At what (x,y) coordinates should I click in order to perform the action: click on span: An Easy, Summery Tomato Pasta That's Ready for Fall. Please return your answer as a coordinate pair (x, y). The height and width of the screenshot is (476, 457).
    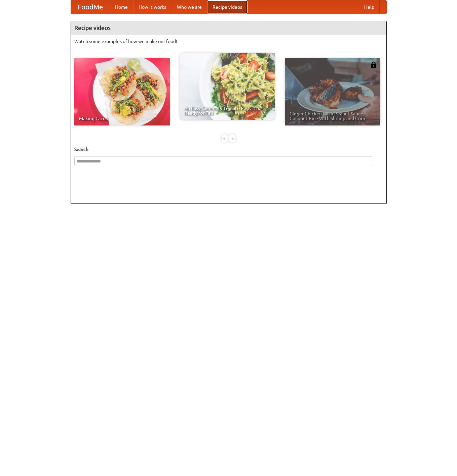
    Looking at the image, I should click on (227, 110).